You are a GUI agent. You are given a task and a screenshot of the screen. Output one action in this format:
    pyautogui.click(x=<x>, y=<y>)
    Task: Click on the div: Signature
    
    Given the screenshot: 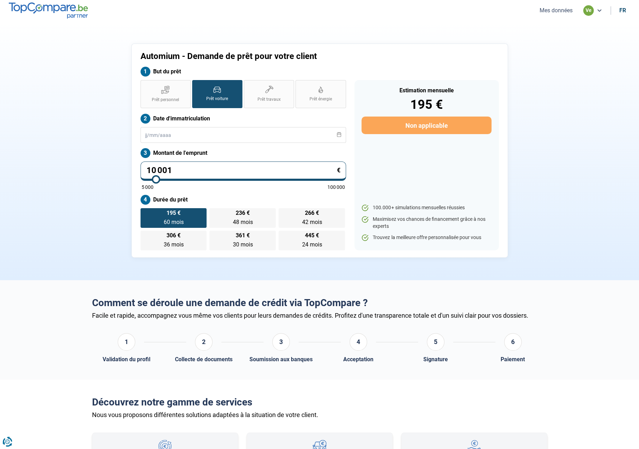 What is the action you would take?
    pyautogui.click(x=436, y=359)
    